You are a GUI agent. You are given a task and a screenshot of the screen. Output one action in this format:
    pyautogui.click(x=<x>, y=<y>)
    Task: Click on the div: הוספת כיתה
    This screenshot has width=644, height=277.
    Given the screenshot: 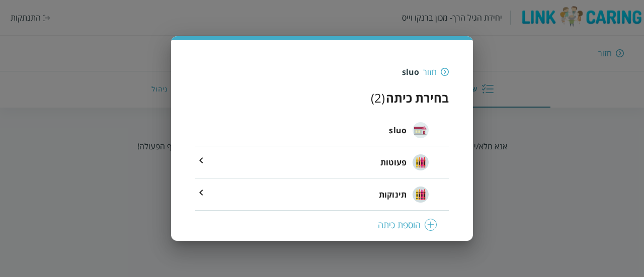 What is the action you would take?
    pyautogui.click(x=322, y=225)
    